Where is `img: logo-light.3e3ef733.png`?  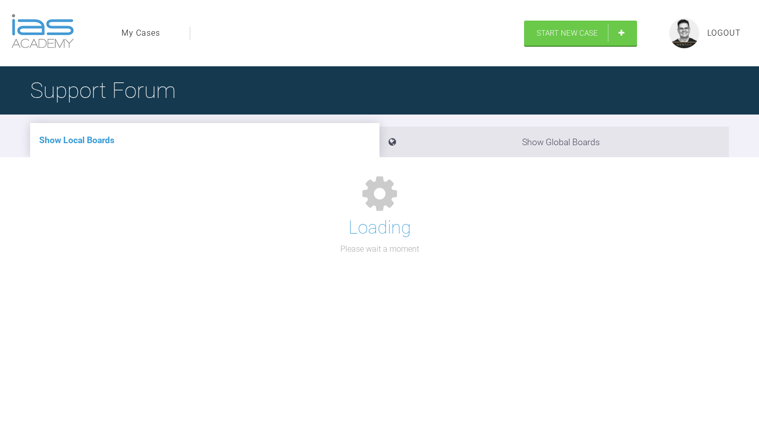 img: logo-light.3e3ef733.png is located at coordinates (43, 31).